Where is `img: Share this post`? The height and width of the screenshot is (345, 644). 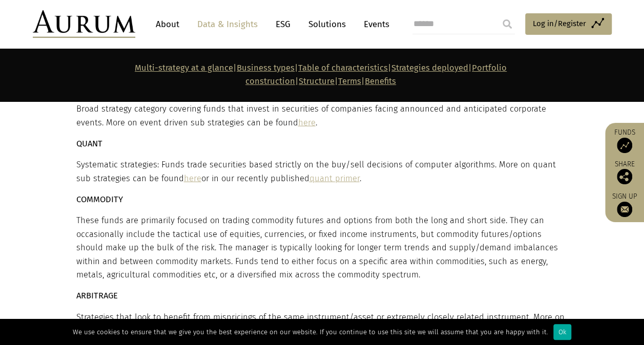 img: Share this post is located at coordinates (624, 176).